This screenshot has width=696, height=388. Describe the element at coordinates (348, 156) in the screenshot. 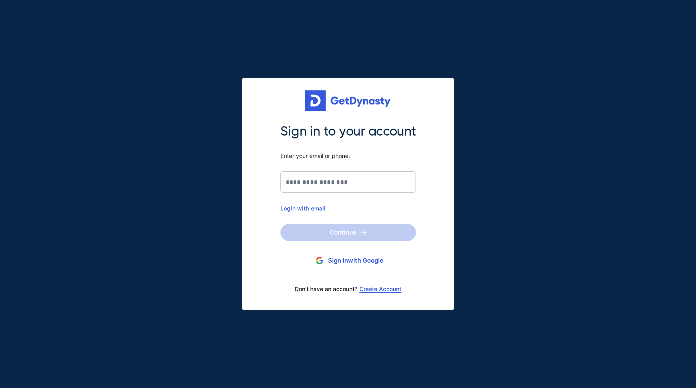

I see `span: Enter your email or phone.` at that location.